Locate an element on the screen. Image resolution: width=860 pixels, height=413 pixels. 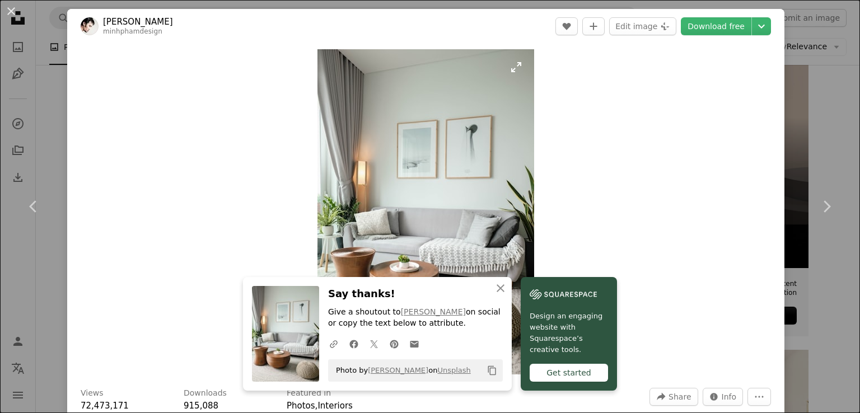
span: 915,088 is located at coordinates (201, 406).